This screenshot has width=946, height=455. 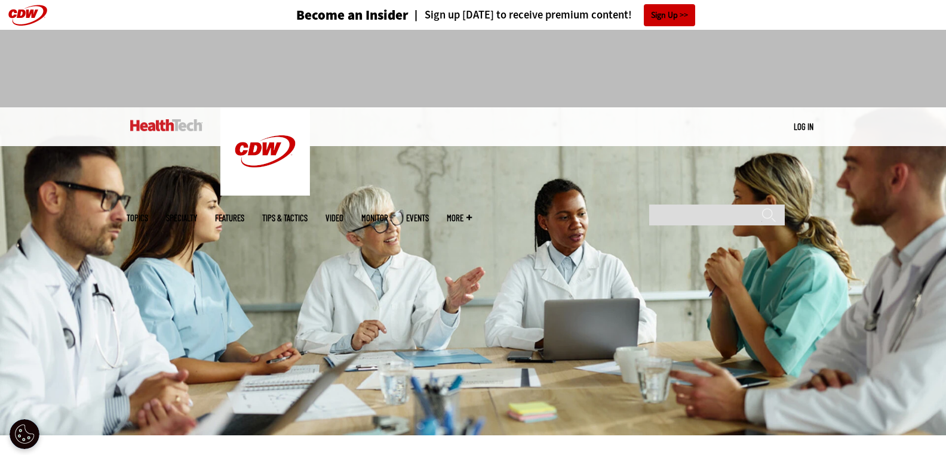 What do you see at coordinates (352, 15) in the screenshot?
I see `h3: Become an Insider` at bounding box center [352, 15].